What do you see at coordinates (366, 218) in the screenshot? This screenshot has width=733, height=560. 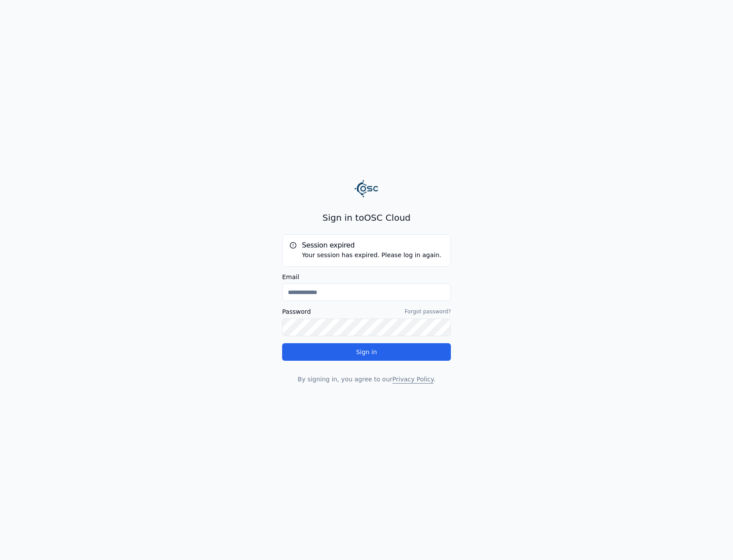 I see `h2: Sign in to OSC Cloud` at bounding box center [366, 218].